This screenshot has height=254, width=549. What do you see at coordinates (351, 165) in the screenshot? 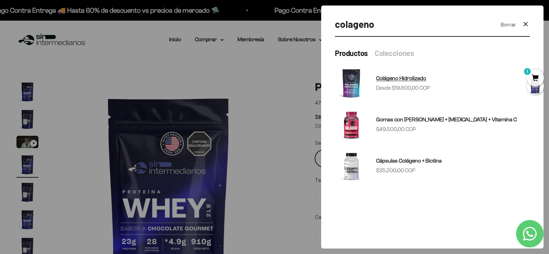
I see `img: Cápsulas Colágeno + Biotina` at bounding box center [351, 165].